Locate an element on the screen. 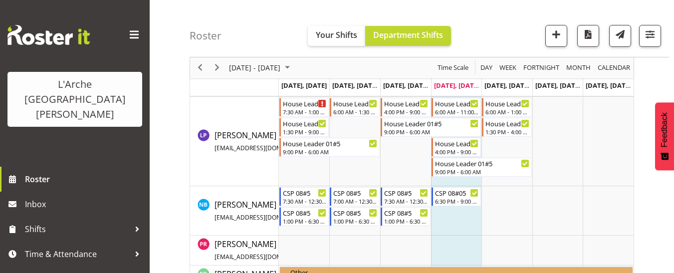  span: Time Scale is located at coordinates (453, 68).